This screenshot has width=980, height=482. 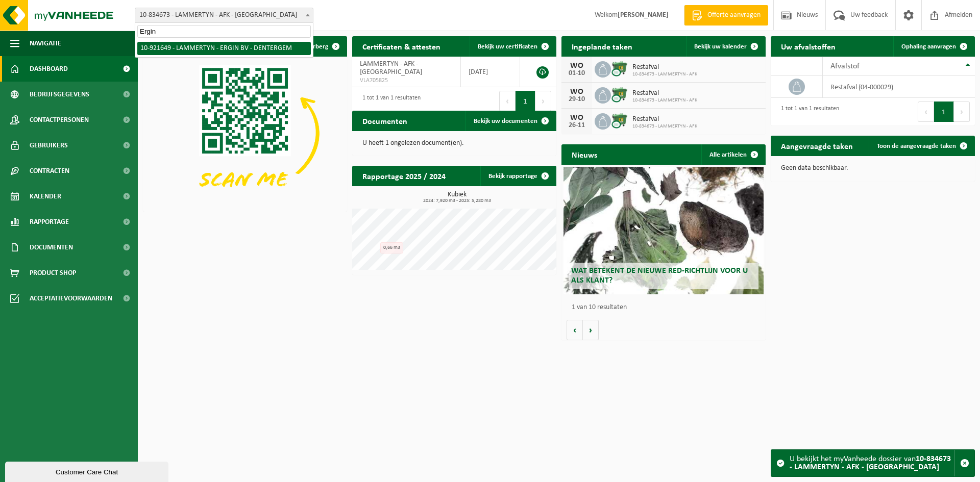 What do you see at coordinates (720, 46) in the screenshot?
I see `span: Bekijk uw kalender` at bounding box center [720, 46].